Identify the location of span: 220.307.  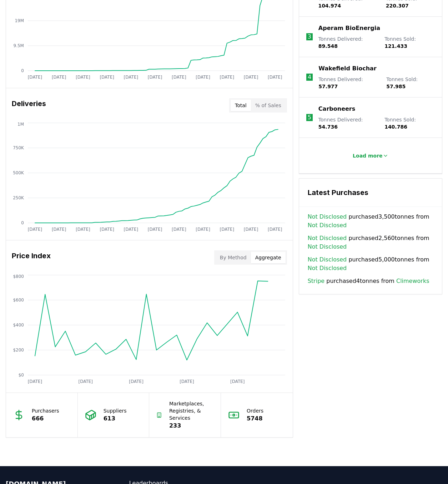
(397, 6).